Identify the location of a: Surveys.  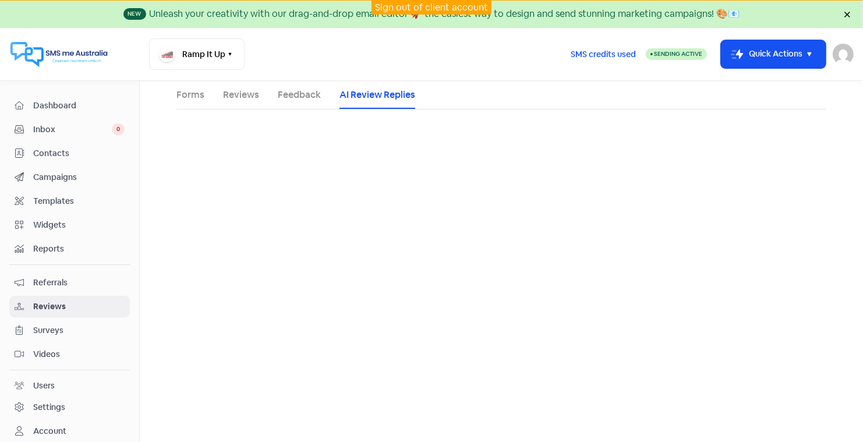
(69, 330).